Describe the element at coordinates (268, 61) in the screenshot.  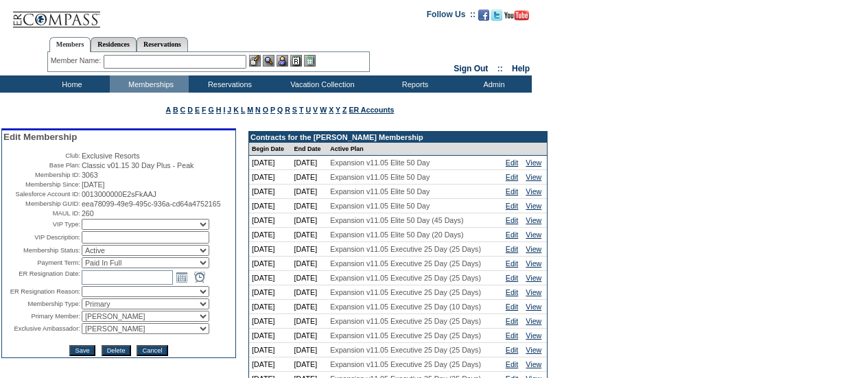
I see `img: View` at that location.